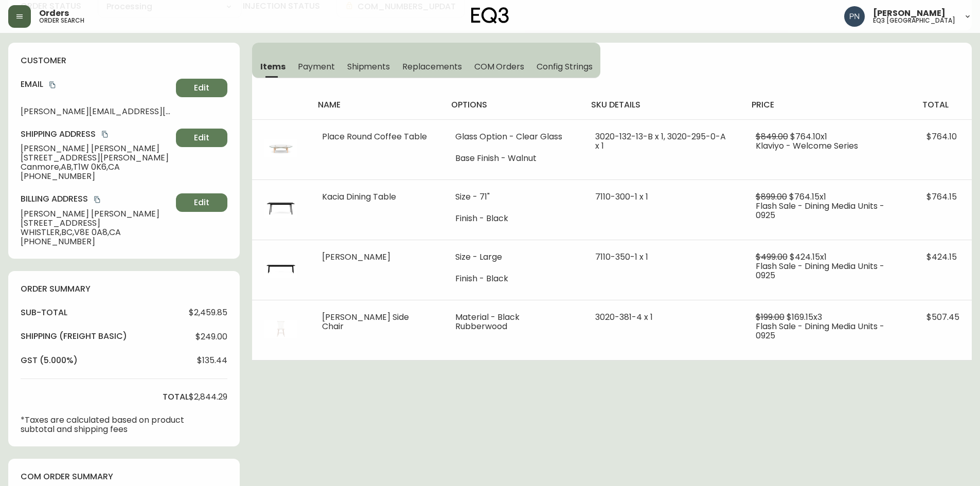 Image resolution: width=980 pixels, height=486 pixels. Describe the element at coordinates (828, 105) in the screenshot. I see `h4: price` at that location.